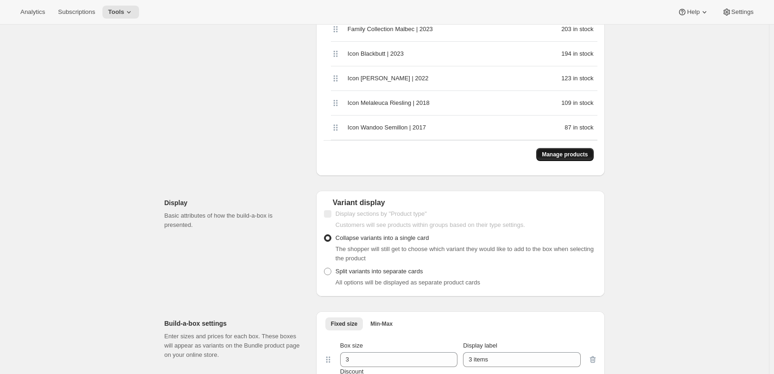 This screenshot has height=374, width=774. What do you see at coordinates (344, 324) in the screenshot?
I see `span: Fixed size` at bounding box center [344, 324].